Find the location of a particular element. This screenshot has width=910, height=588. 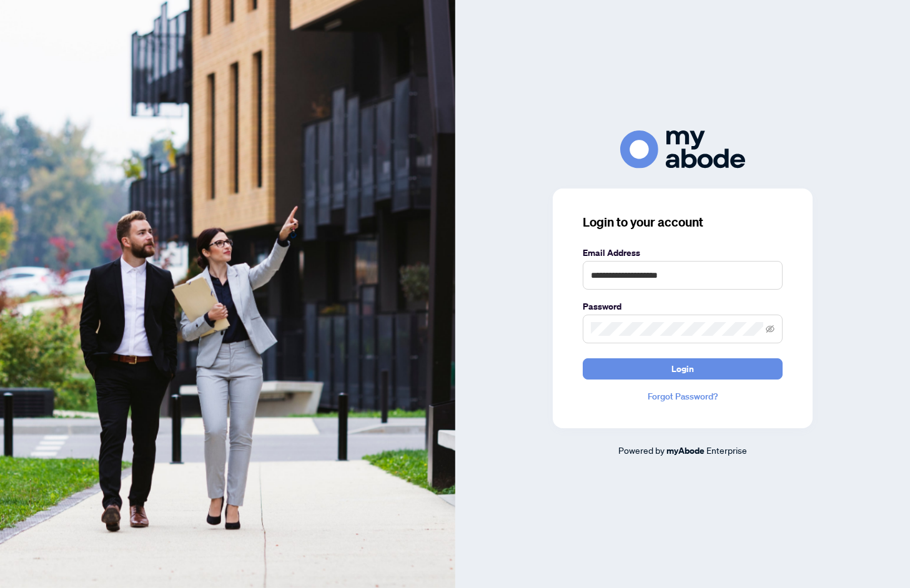

h3: Login to your account is located at coordinates (683, 222).